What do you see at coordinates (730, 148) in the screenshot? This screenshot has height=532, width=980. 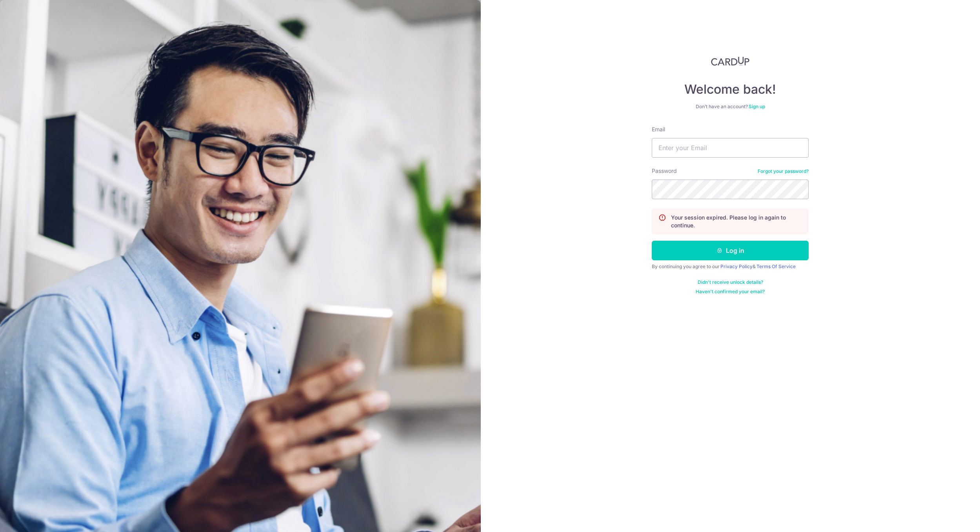 I see `input: Enter your Email` at bounding box center [730, 148].